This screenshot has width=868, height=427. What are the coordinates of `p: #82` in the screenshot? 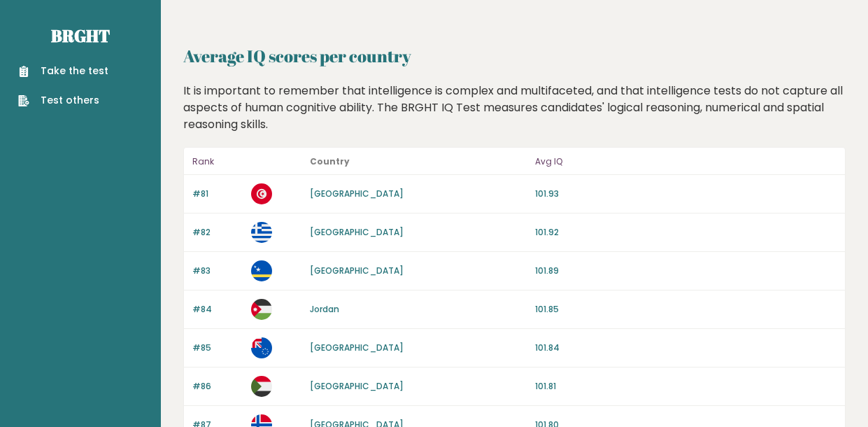 It's located at (218, 232).